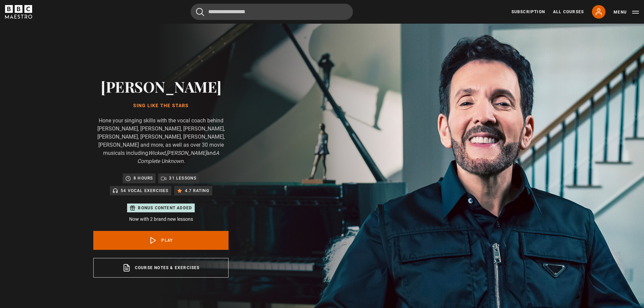  I want to click on svg: BBC Maestro, so click(18, 11).